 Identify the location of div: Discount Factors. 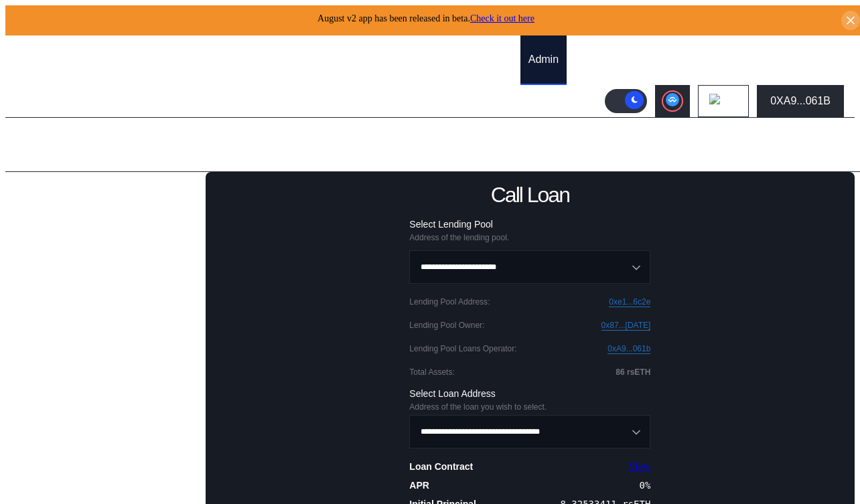
(472, 60).